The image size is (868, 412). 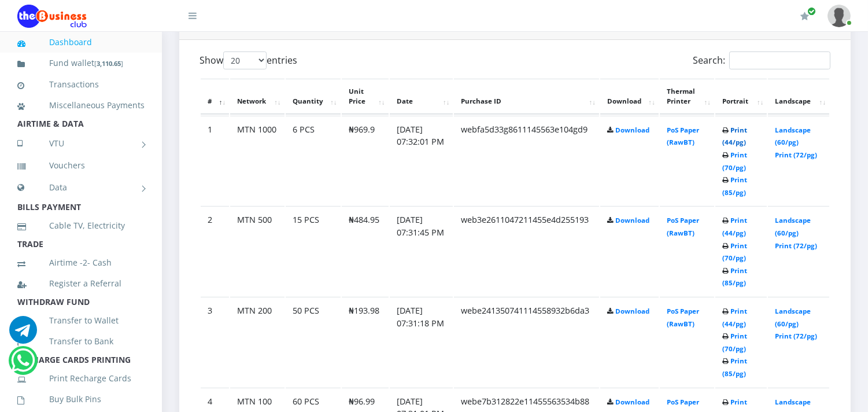 I want to click on b: 3,110.65, so click(x=109, y=63).